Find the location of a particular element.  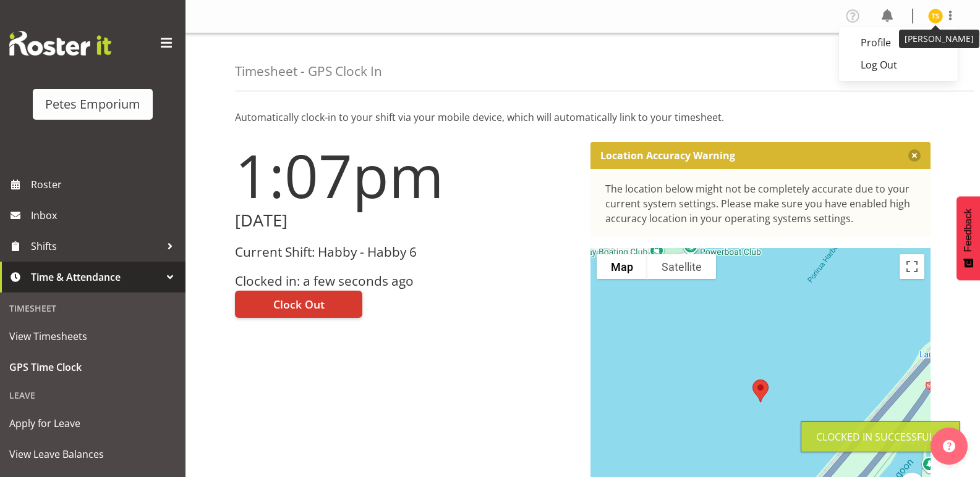

h1: 1:07pm is located at coordinates (405, 176).